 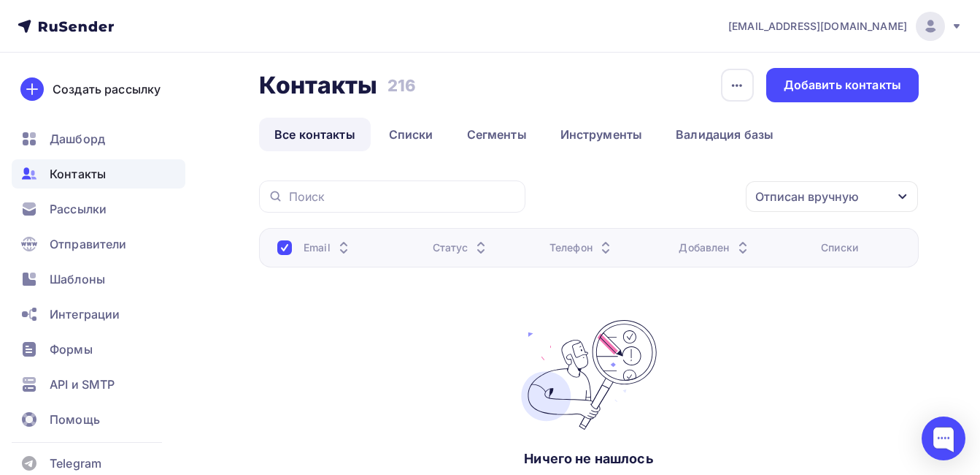 I want to click on a: Рассылки, so click(x=98, y=209).